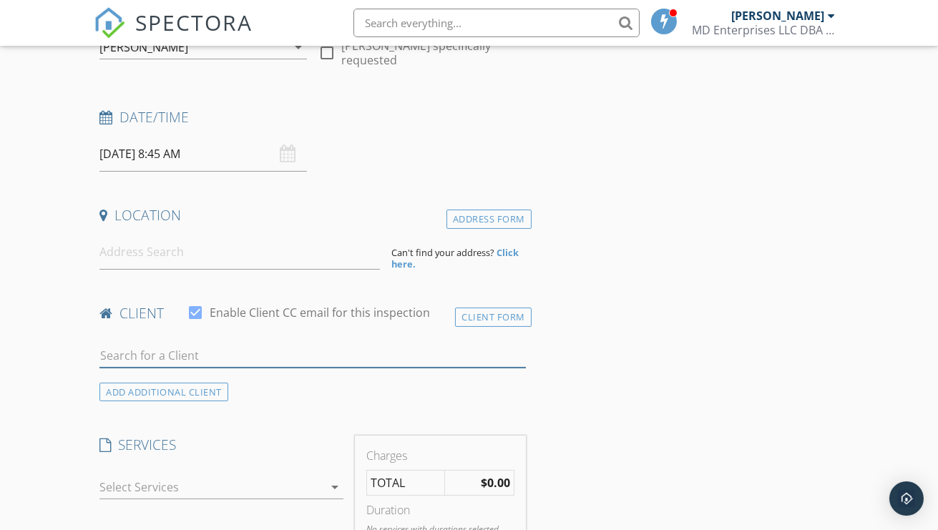 This screenshot has height=530, width=938. What do you see at coordinates (489, 219) in the screenshot?
I see `div: Address Form` at bounding box center [489, 219].